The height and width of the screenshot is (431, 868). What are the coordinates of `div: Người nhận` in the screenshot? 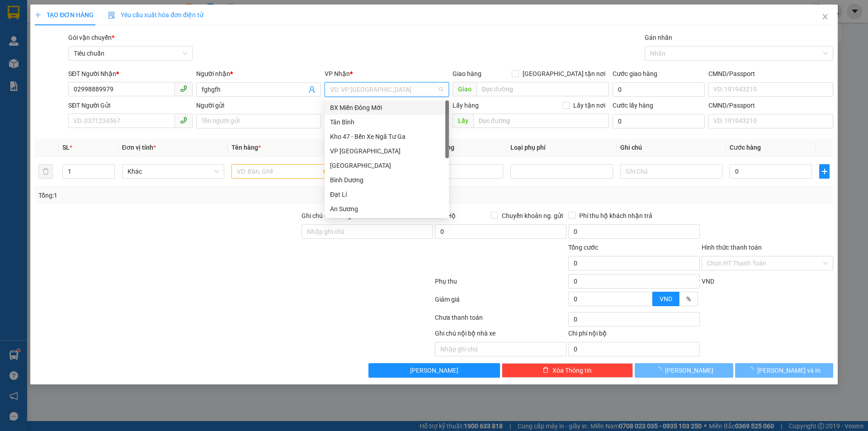 It's located at (258, 74).